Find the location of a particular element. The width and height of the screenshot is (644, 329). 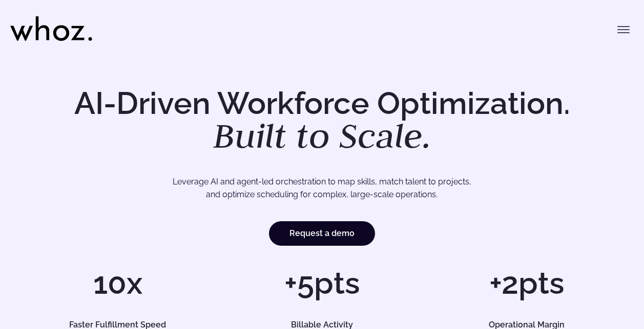

h1: 10x is located at coordinates (118, 283).